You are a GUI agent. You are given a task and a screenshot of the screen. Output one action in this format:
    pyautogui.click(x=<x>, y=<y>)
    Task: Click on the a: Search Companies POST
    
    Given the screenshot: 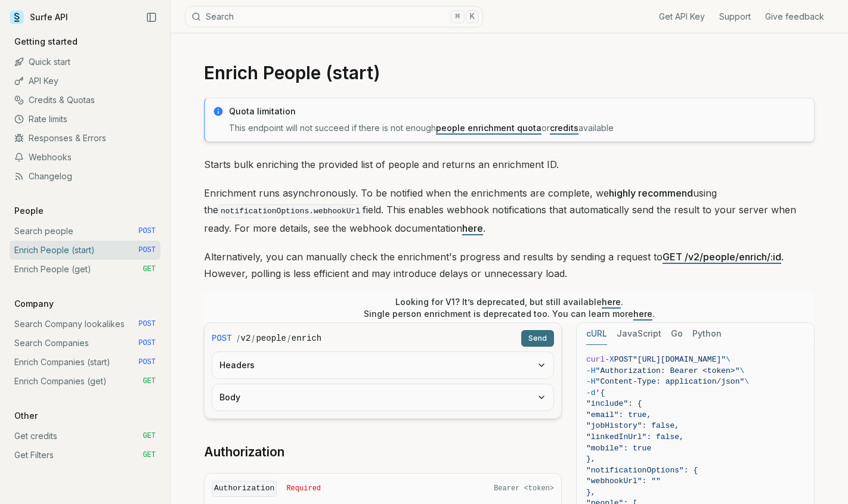 What is the action you would take?
    pyautogui.click(x=85, y=343)
    